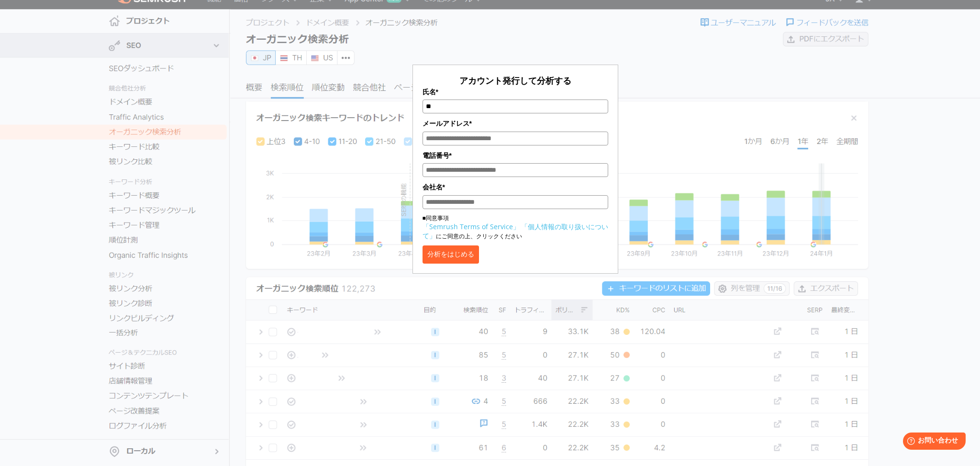  I want to click on button: 分析をはじめる, so click(451, 255).